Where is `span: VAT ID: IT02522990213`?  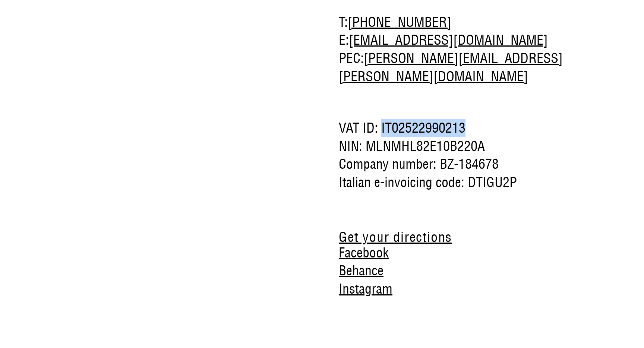 span: VAT ID: IT02522990213 is located at coordinates (466, 128).